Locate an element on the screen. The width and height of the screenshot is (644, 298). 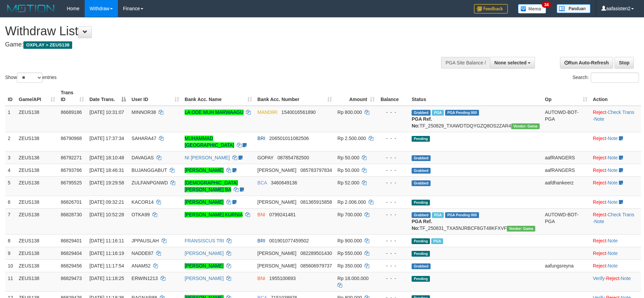
span: Copy 087854782500 to clipboard is located at coordinates (293, 157).